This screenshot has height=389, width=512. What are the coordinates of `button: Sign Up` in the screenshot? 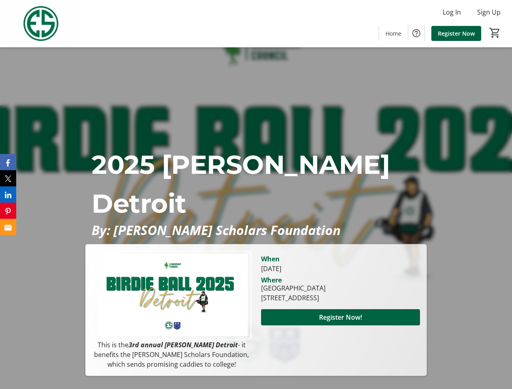 It's located at (489, 12).